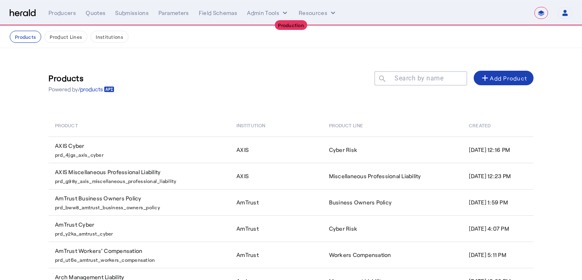 The image size is (582, 280). What do you see at coordinates (393, 176) in the screenshot?
I see `td: Miscellaneous Professional Liability` at bounding box center [393, 176].